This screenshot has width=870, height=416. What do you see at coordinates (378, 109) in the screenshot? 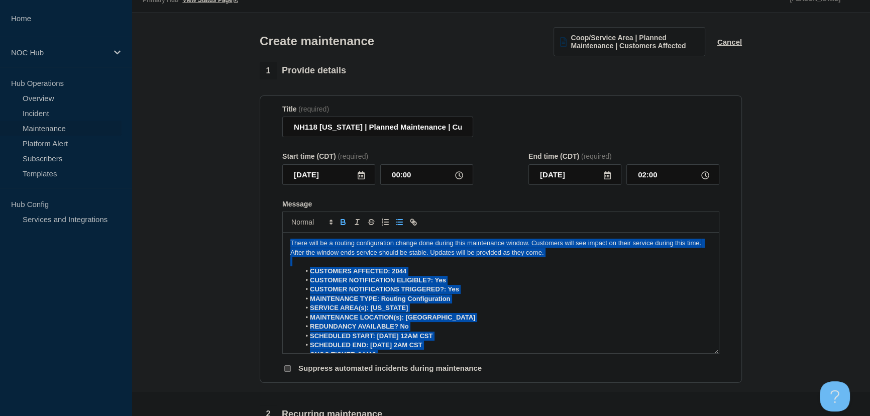
I see `div: Title` at bounding box center [378, 109].